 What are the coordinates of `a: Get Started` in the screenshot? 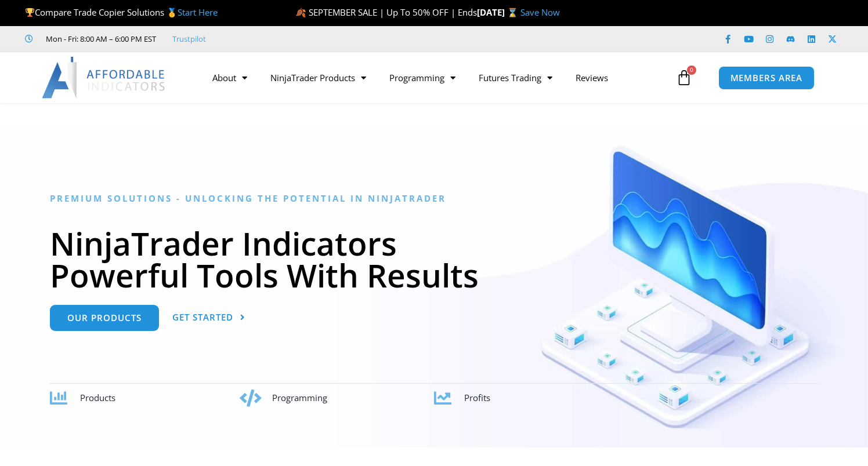 It's located at (209, 317).